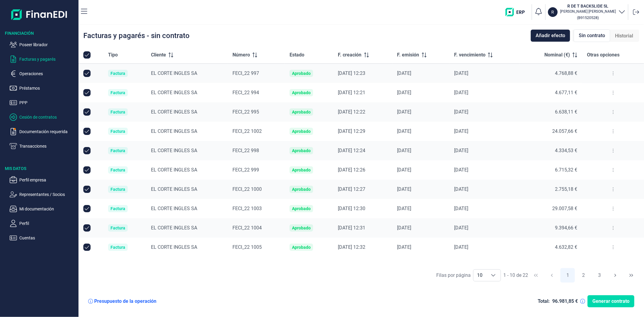  What do you see at coordinates (566, 228) in the screenshot?
I see `span: 9.394,66 €` at bounding box center [566, 228].